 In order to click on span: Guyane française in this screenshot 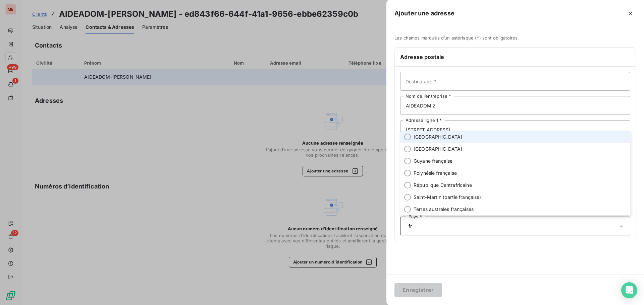, I will do `click(433, 162)`.